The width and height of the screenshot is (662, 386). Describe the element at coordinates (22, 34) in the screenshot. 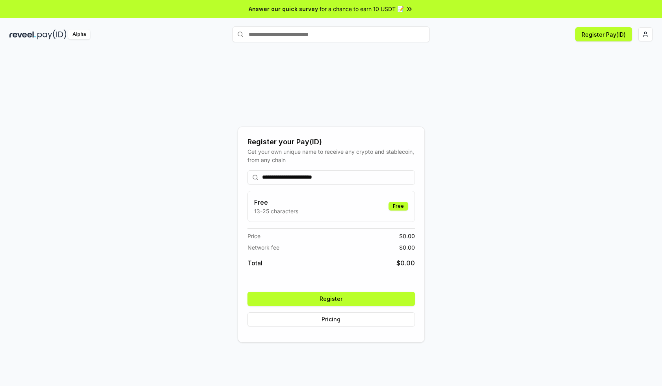

I see `img: reveel_dark` at that location.